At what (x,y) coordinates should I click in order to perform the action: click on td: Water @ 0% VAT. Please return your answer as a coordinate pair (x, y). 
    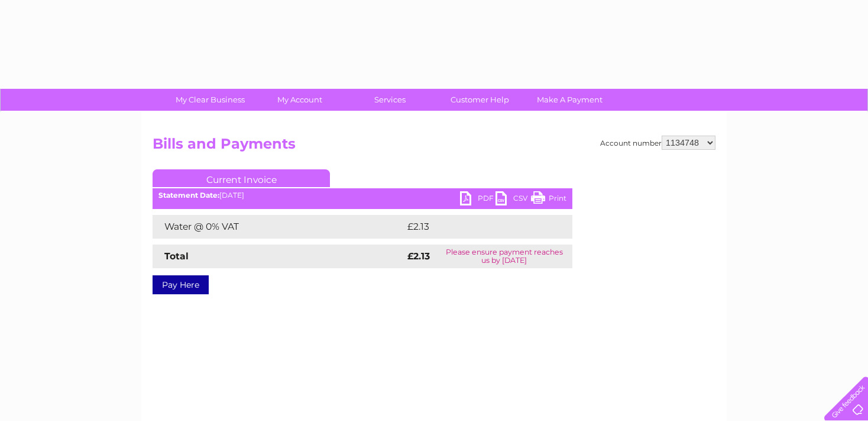
    Looking at the image, I should click on (278, 226).